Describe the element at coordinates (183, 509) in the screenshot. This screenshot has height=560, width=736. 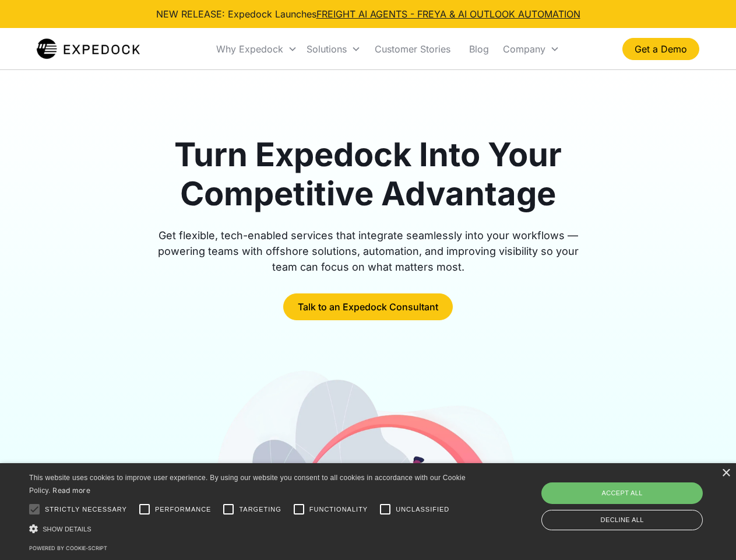
I see `span: Performance` at that location.